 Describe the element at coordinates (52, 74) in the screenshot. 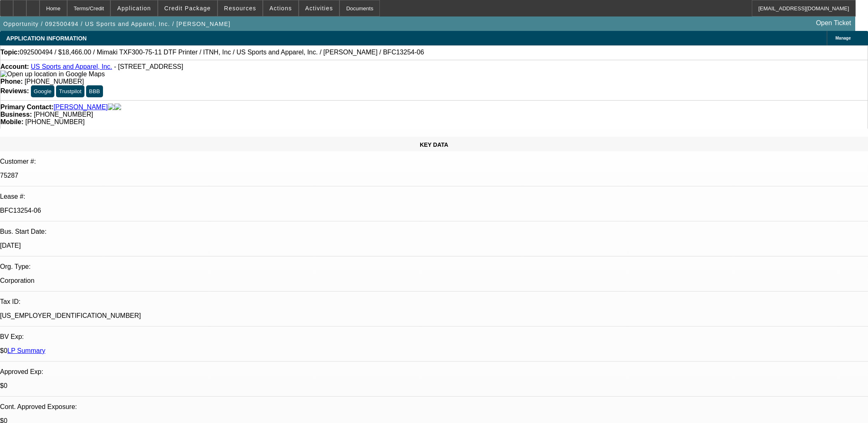

I see `img: Open up location in Google Maps` at that location.